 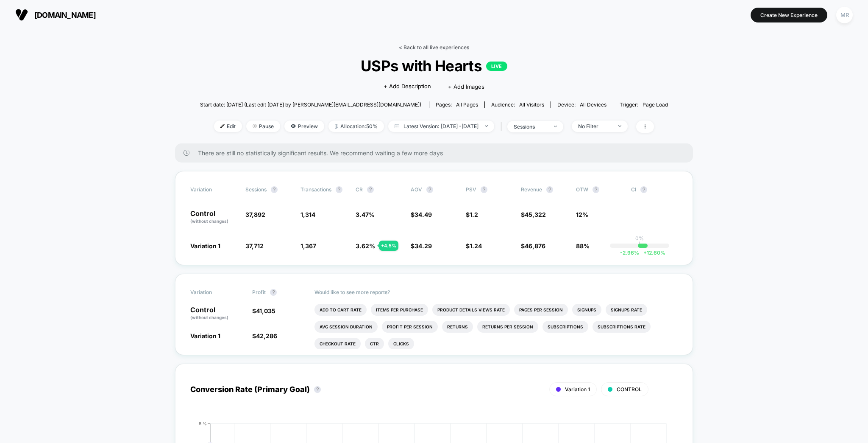 What do you see at coordinates (508, 326) in the screenshot?
I see `li: Returns Per Session` at bounding box center [508, 326].